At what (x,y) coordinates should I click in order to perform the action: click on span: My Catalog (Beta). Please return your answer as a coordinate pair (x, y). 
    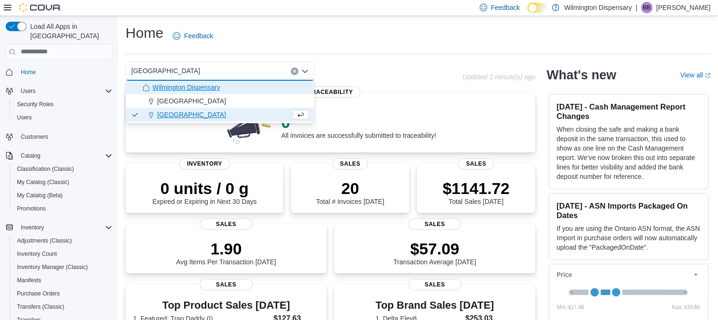
    Looking at the image, I should click on (63, 196).